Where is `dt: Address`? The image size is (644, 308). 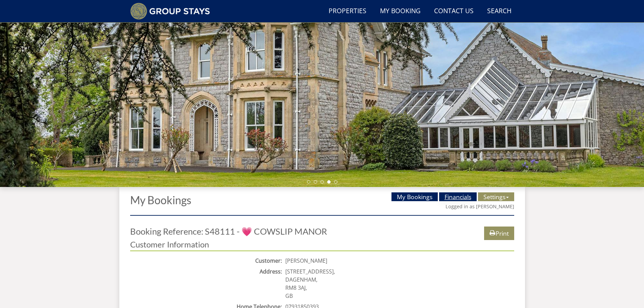 dt: Address is located at coordinates (207, 272).